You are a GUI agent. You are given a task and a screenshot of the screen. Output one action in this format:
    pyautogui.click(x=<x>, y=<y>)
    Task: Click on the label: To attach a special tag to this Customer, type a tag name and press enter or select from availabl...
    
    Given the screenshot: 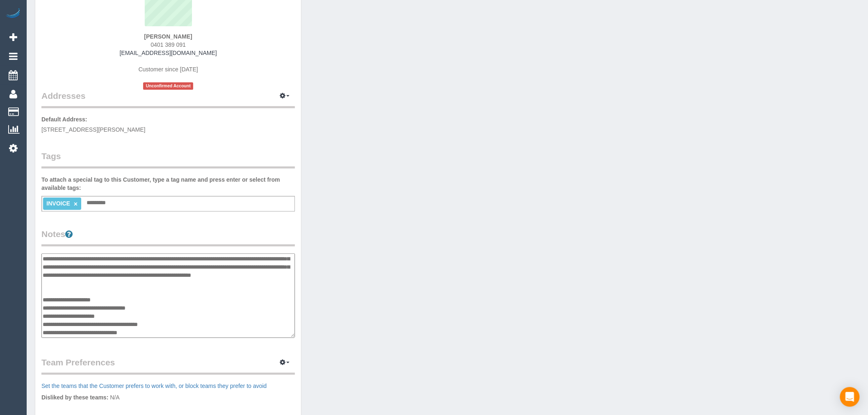 What is the action you would take?
    pyautogui.click(x=168, y=184)
    